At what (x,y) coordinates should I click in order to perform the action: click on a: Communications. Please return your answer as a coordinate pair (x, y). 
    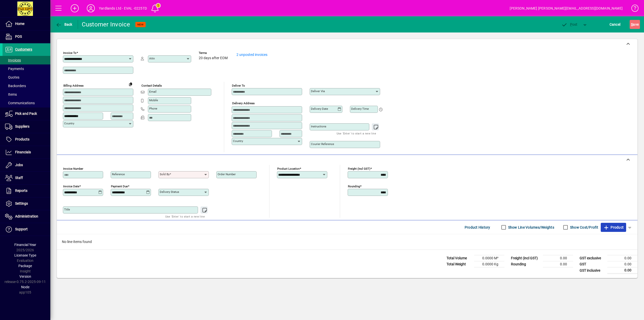
    Looking at the image, I should click on (26, 103).